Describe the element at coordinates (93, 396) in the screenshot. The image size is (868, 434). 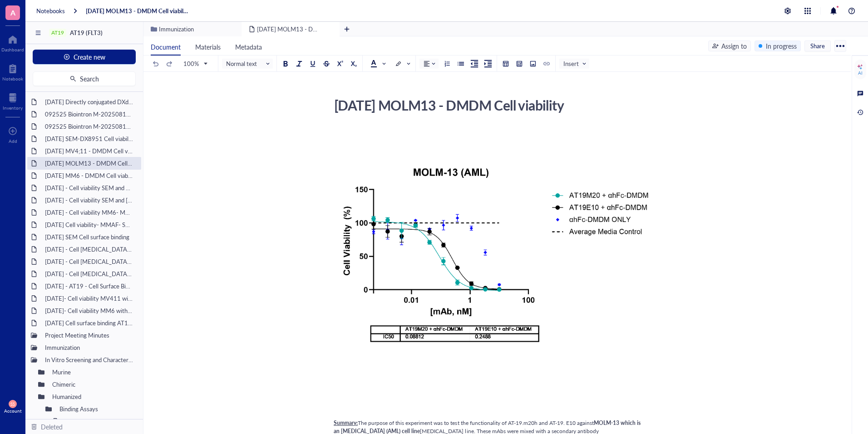
I see `div: Humanized` at that location.